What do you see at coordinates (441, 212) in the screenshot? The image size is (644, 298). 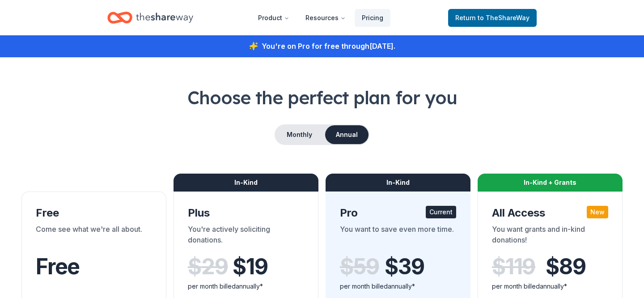 I see `div: Current` at bounding box center [441, 212].